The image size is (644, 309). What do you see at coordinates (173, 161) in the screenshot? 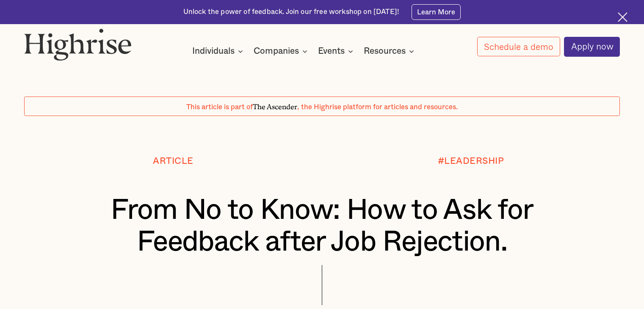
I see `div: Article` at bounding box center [173, 161].